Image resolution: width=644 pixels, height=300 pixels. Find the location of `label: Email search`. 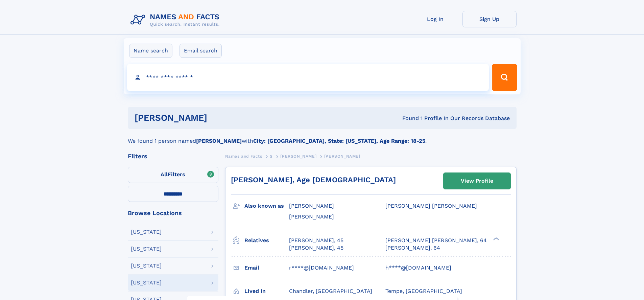

label: Email search is located at coordinates (200, 51).